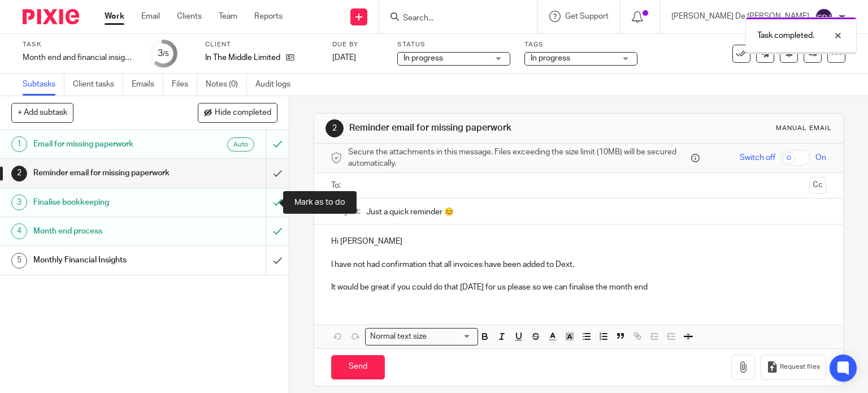 This screenshot has height=393, width=868. I want to click on div: Auto, so click(241, 144).